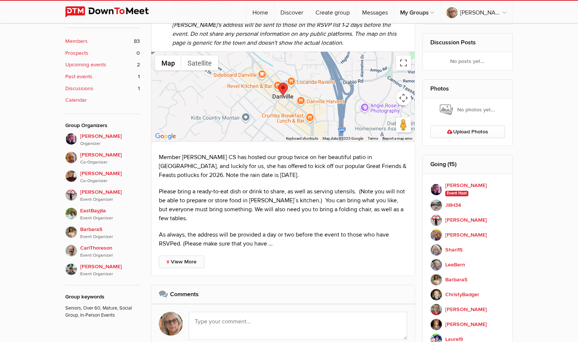  What do you see at coordinates (467, 250) in the screenshot?
I see `a: Shari15` at bounding box center [467, 250].